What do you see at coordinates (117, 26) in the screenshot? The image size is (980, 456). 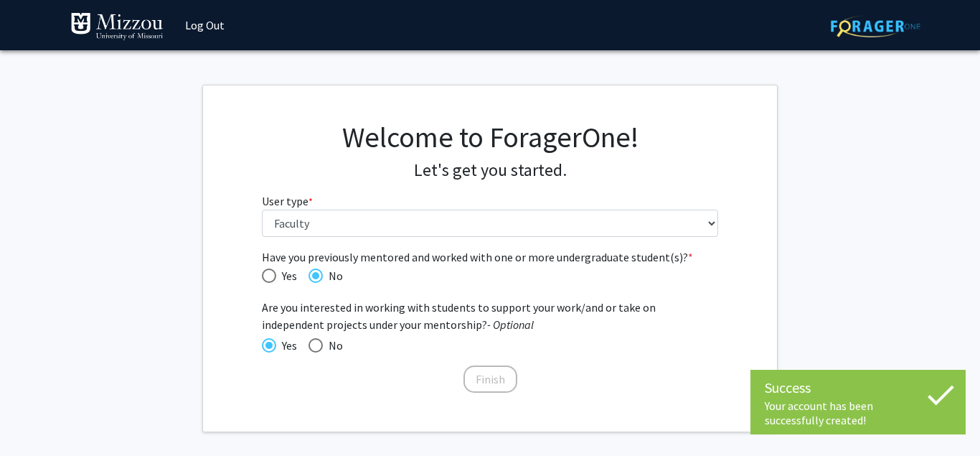 I see `img: University of Missouri Logo` at bounding box center [117, 26].